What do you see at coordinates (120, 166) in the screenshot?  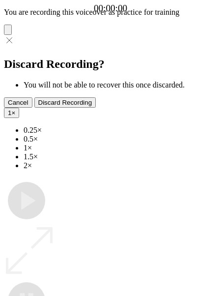 I see `li: 2×` at bounding box center [120, 166].